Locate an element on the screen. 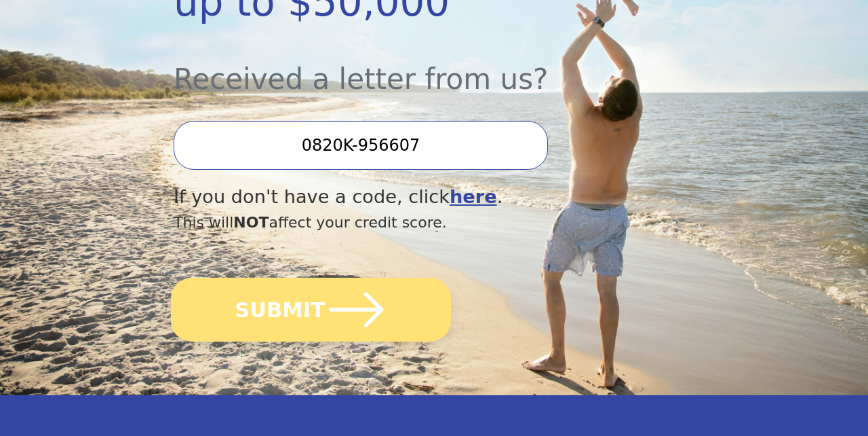 The image size is (868, 436). input: Enter your Offer Code: is located at coordinates (361, 145).